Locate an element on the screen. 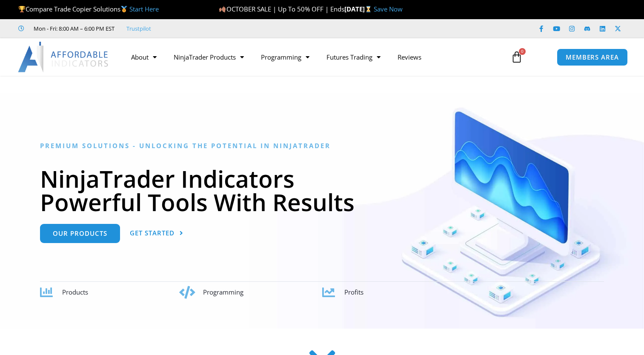  a: Get Started is located at coordinates (157, 233).